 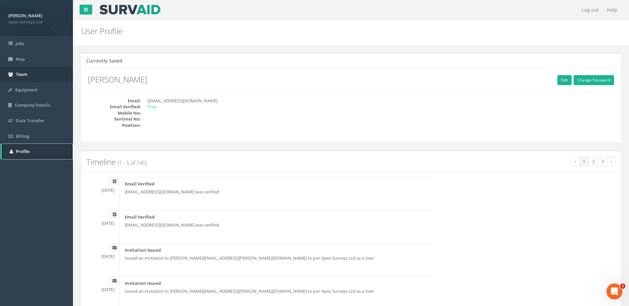 What do you see at coordinates (37, 151) in the screenshot?
I see `a: Profile` at bounding box center [37, 151].